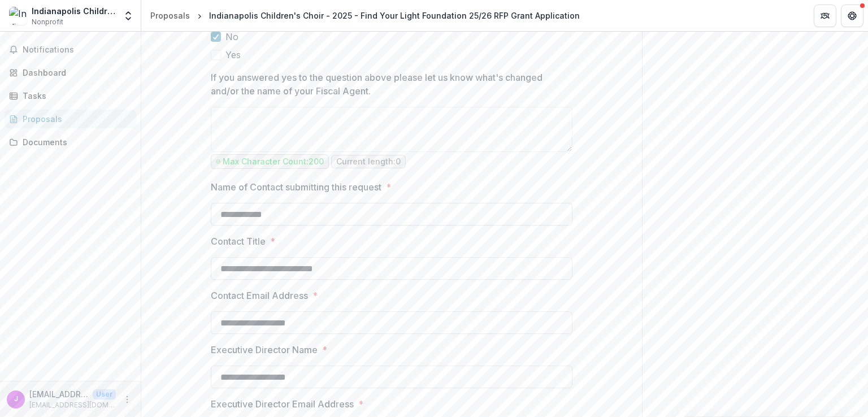  What do you see at coordinates (296, 187) in the screenshot?
I see `p: Name of Contact submitting this request` at bounding box center [296, 187].